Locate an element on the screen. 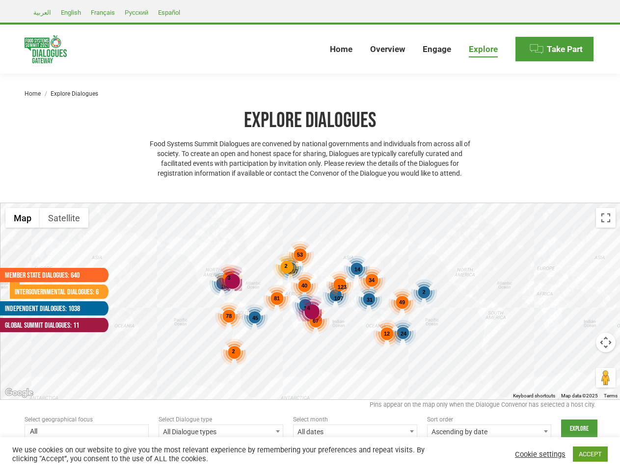 This screenshot has height=471, width=620. span: 24 is located at coordinates (403, 334).